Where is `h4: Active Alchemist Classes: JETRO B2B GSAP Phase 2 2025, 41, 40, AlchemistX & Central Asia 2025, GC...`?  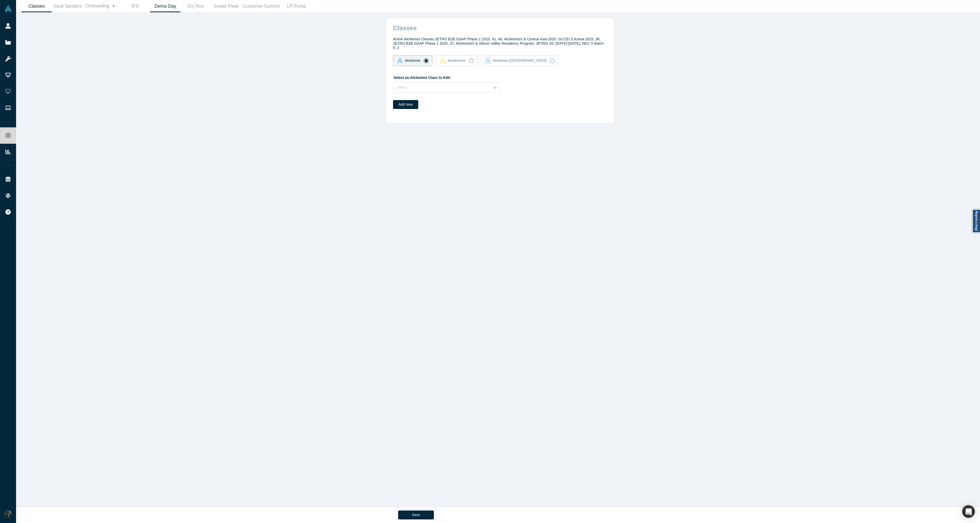 h4: Active Alchemist Classes: JETRO B2B GSAP Phase 2 2025, 41, 40, AlchemistX & Central Asia 2025, GC... is located at coordinates (500, 43).